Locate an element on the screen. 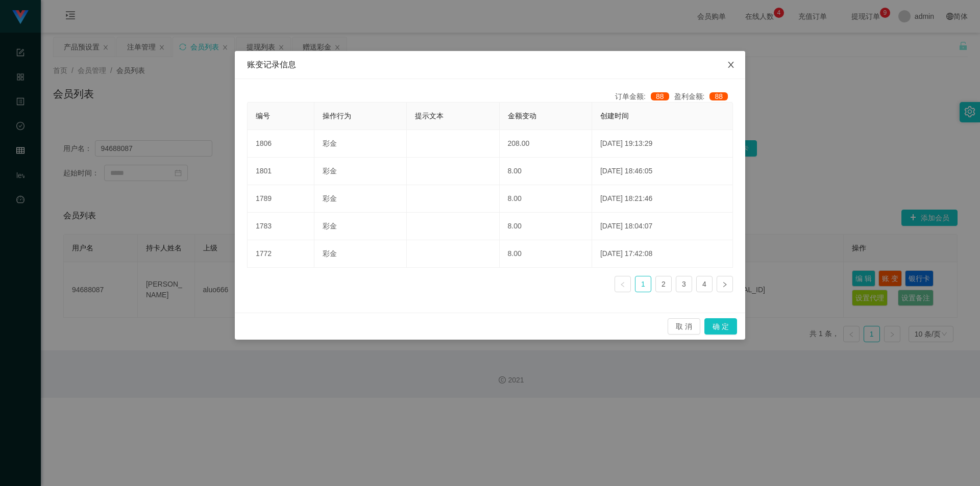 Image resolution: width=980 pixels, height=486 pixels. button: 确 定 is located at coordinates (721, 326).